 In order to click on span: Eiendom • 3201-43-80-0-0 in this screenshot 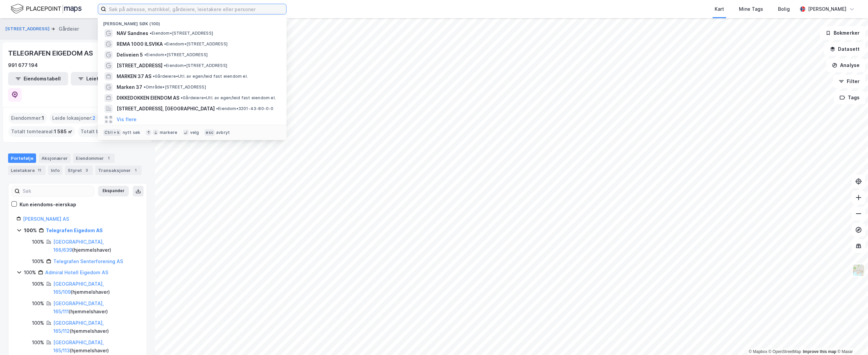, I will do `click(245, 109)`.